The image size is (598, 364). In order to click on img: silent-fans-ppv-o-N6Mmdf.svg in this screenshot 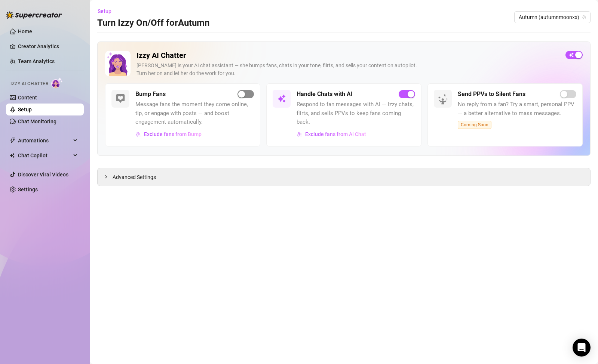, I will do `click(444, 100)`.